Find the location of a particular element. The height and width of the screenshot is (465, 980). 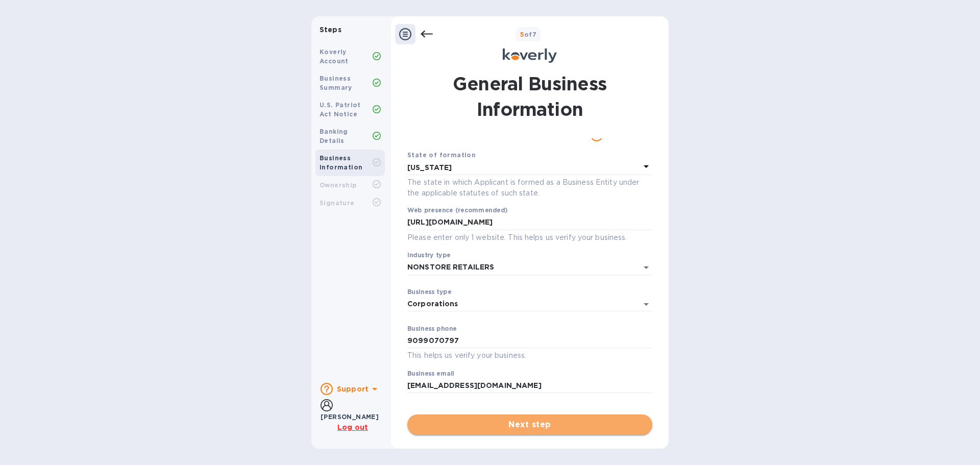

p: The state in which Applicant is formed as a Business Entity under the applicable statutes of such... is located at coordinates (530, 187).